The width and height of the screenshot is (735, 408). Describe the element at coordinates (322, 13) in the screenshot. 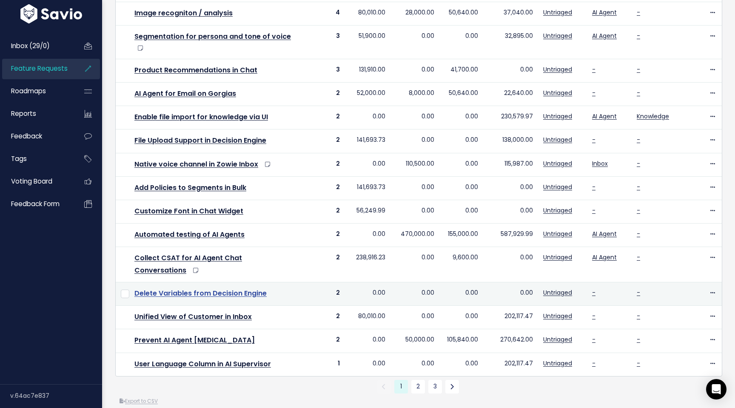

I see `td: 4` at that location.